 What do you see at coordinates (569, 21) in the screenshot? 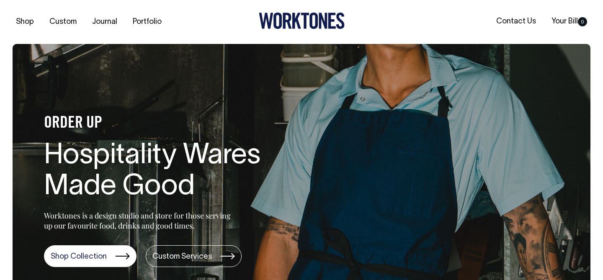
I see `a: Your Bill0` at bounding box center [569, 21].